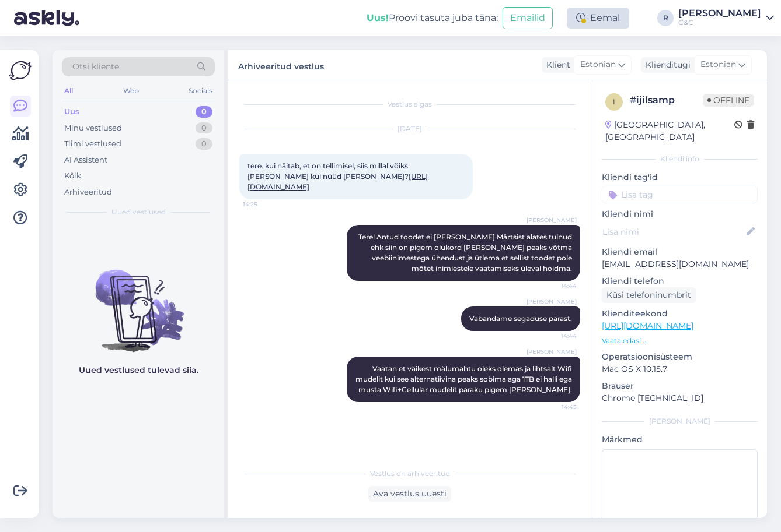 Image resolution: width=781 pixels, height=532 pixels. What do you see at coordinates (200, 91) in the screenshot?
I see `div: Socials` at bounding box center [200, 91].